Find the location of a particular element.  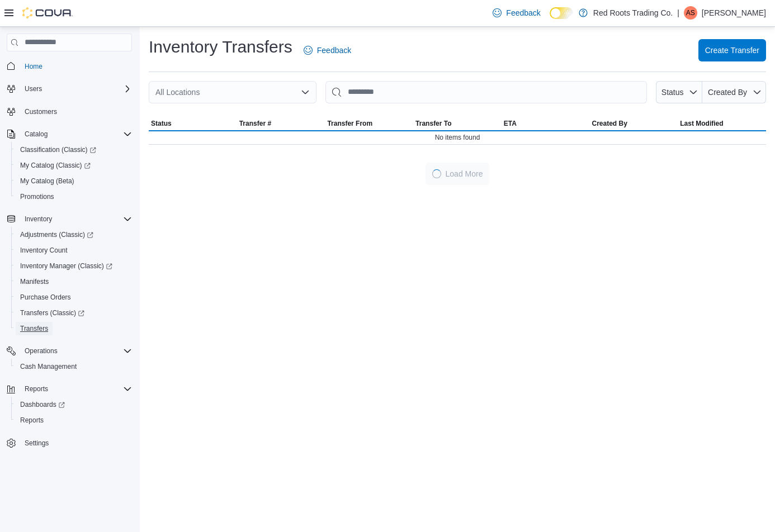

input: This is a search bar. After typing your query, hit enter to filter the results lower in the page. is located at coordinates (486, 93).